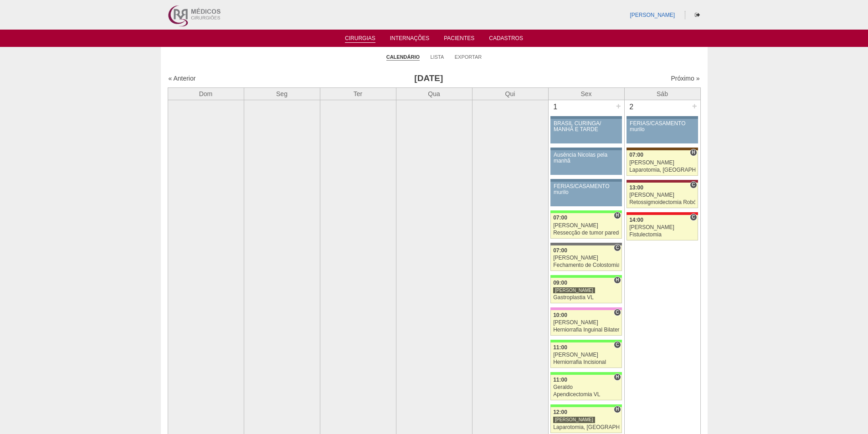  I want to click on a: Exportar, so click(468, 57).